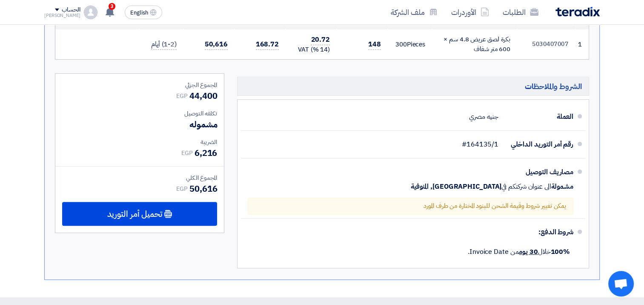 Image resolution: width=644 pixels, height=305 pixels. What do you see at coordinates (577, 11) in the screenshot?
I see `img: Teradix logo` at bounding box center [577, 11].